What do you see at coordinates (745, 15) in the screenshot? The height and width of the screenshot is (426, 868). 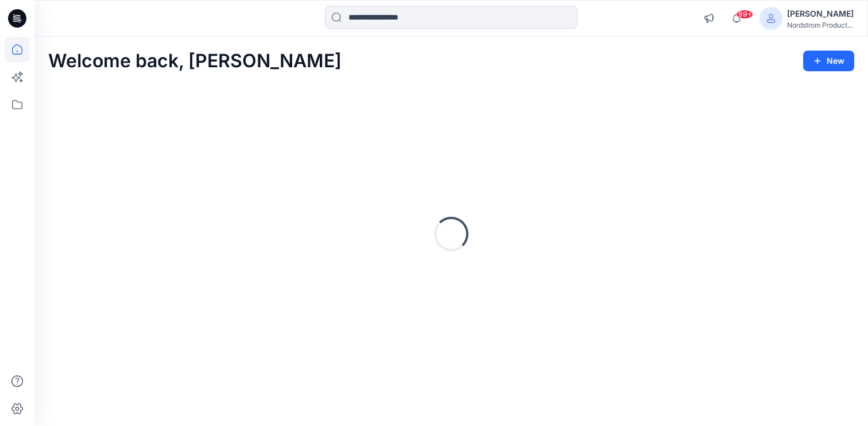 I see `span: 99+` at bounding box center [745, 15].